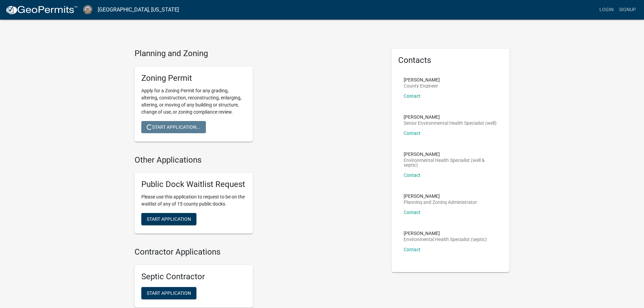 The width and height of the screenshot is (644, 308). Describe the element at coordinates (258, 53) in the screenshot. I see `h4: Planning and Zoning` at that location.